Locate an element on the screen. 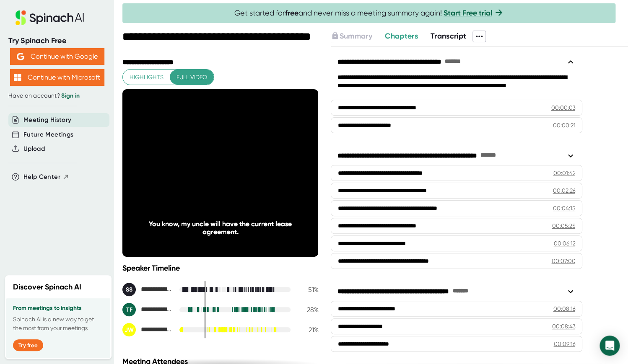  div: Try Spinach Free is located at coordinates (57, 41).